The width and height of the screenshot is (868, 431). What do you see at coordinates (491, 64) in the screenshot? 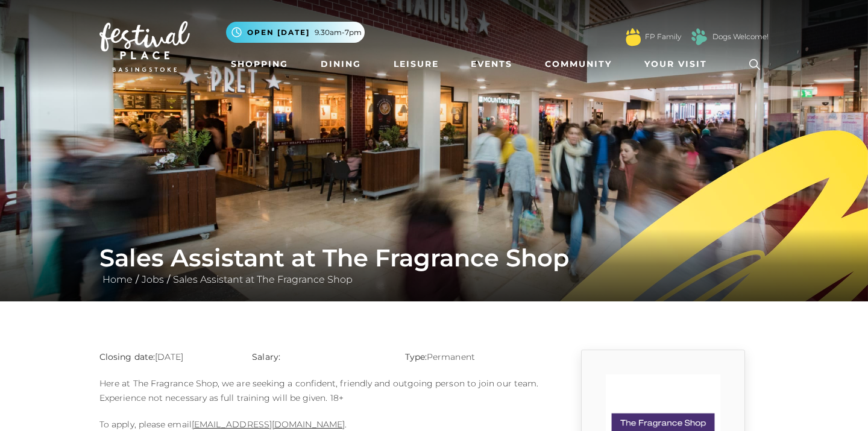
I see `a: Events` at bounding box center [491, 64].